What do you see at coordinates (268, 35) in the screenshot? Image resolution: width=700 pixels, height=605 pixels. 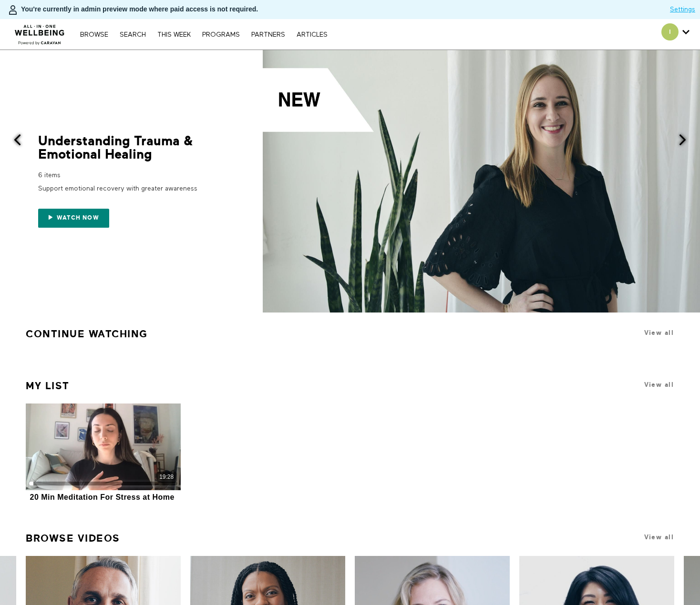 I see `a: PARTNERS` at bounding box center [268, 35].